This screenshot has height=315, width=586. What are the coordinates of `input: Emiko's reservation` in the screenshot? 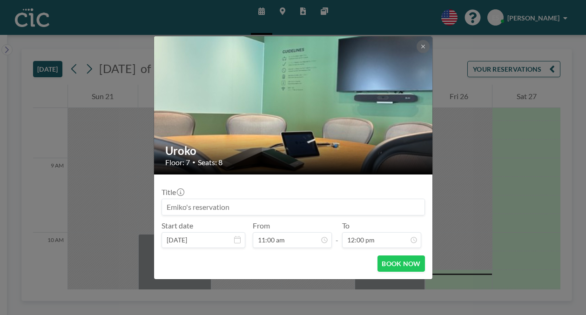 It's located at (293, 207).